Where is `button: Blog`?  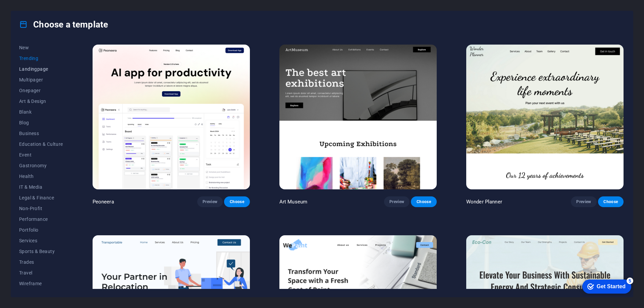 button: Blog is located at coordinates (41, 122).